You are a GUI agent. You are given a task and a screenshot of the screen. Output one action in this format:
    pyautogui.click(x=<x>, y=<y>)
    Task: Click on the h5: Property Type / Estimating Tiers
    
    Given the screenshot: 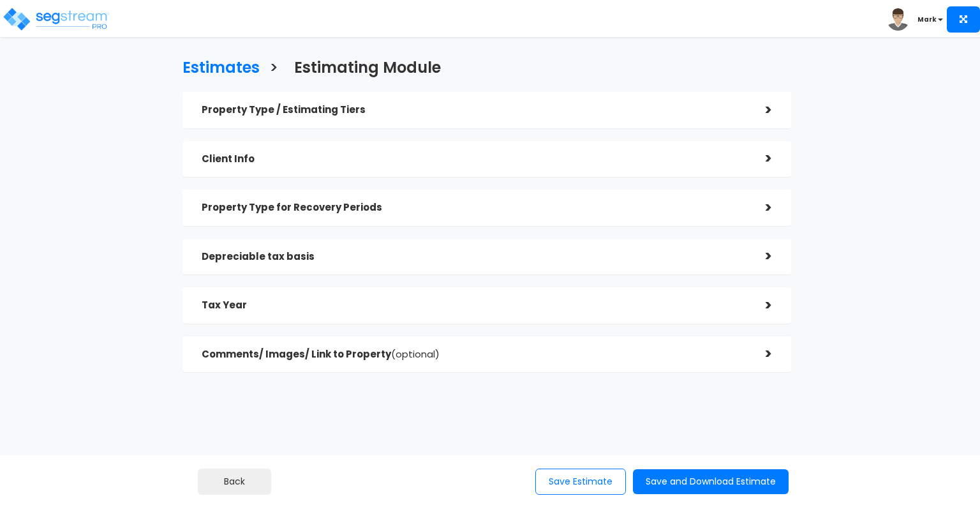 What is the action you would take?
    pyautogui.click(x=474, y=110)
    